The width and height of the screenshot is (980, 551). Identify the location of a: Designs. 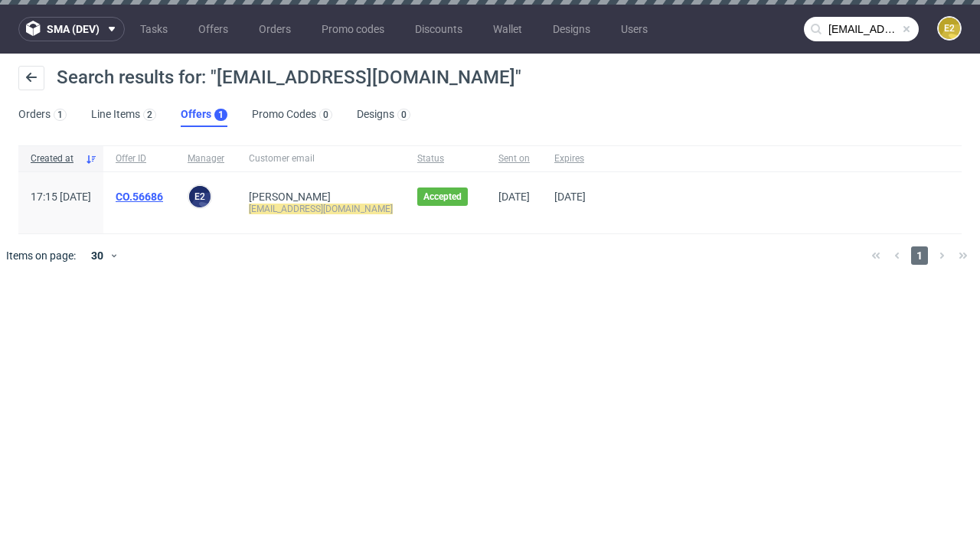
(571, 29).